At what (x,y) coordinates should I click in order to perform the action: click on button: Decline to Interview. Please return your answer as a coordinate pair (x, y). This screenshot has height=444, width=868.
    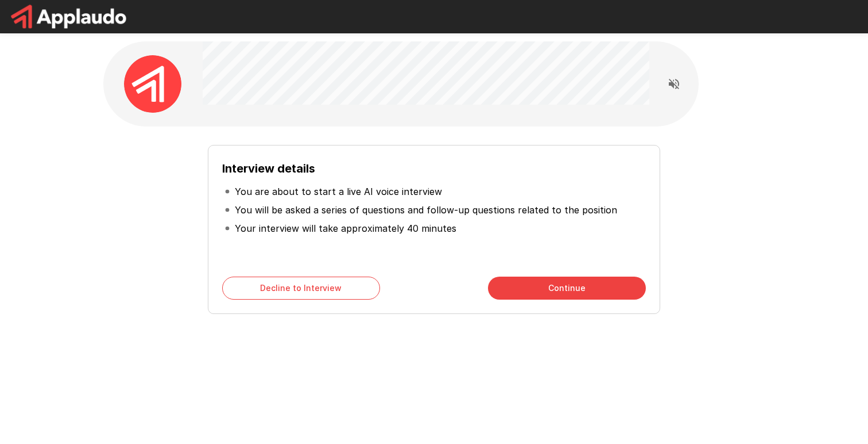
    Looking at the image, I should click on (301, 288).